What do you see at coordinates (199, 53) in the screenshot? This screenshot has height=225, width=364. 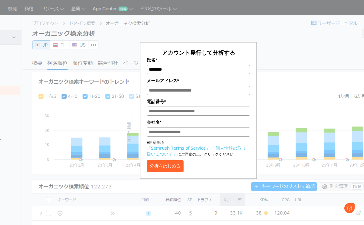 I see `span: アカウント発行して分析する` at bounding box center [199, 53].